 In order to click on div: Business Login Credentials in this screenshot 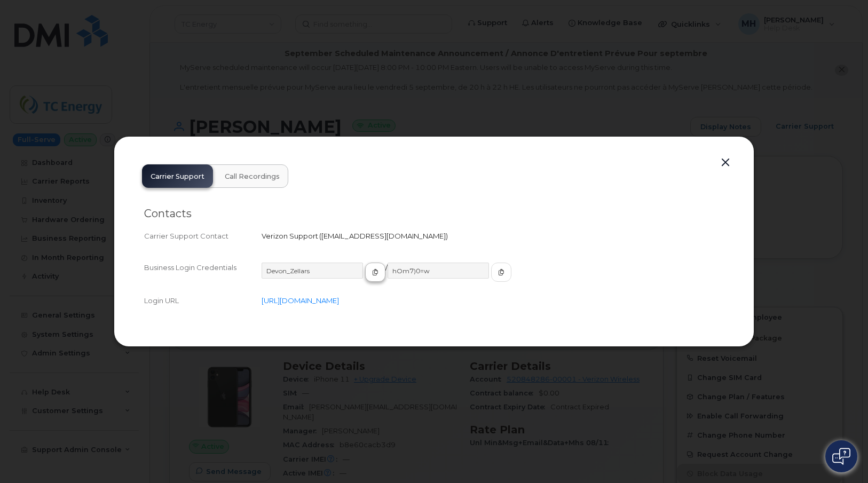, I will do `click(202, 277)`.